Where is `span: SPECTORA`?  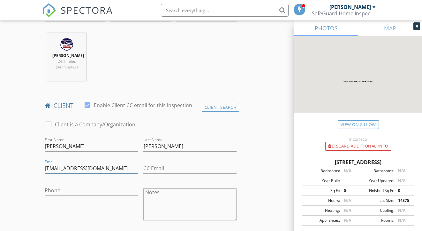
span: SPECTORA is located at coordinates (87, 10).